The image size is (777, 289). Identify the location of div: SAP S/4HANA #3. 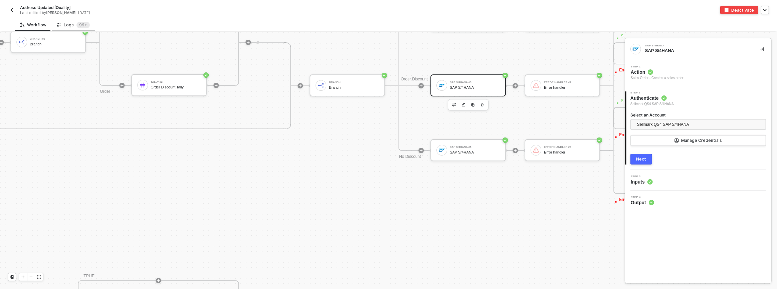
(475, 83).